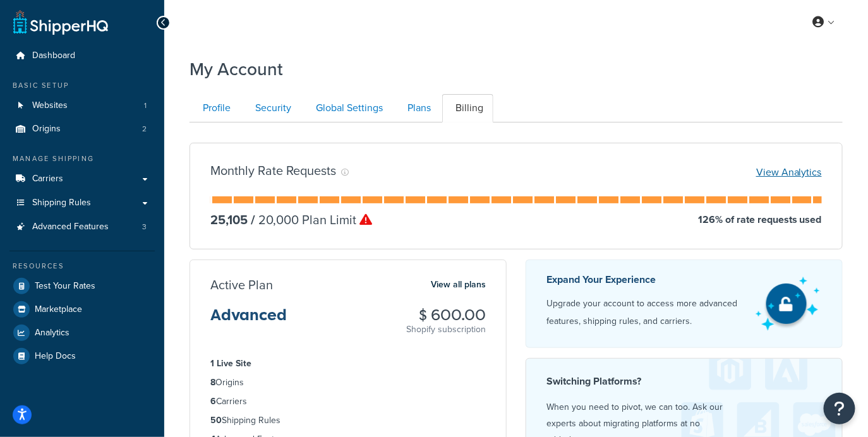 The height and width of the screenshot is (437, 868). Describe the element at coordinates (215, 108) in the screenshot. I see `a: Profile` at that location.